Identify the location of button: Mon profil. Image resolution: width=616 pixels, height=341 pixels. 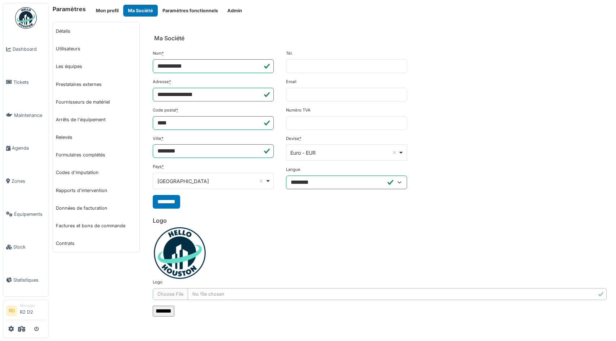
(107, 10).